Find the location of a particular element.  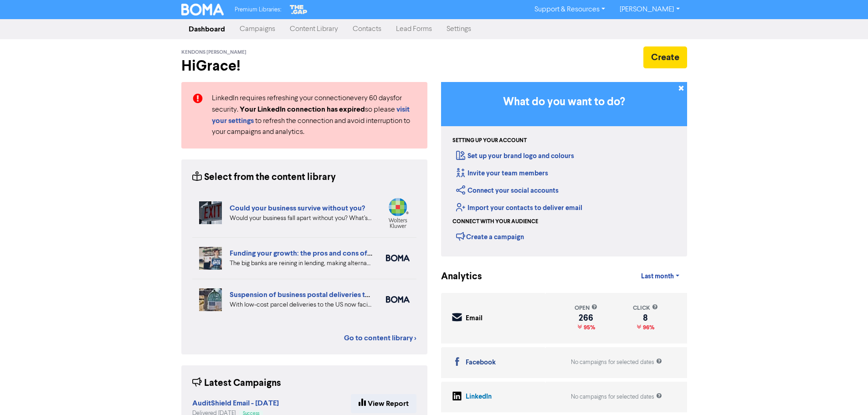

div: Create a campaign is located at coordinates (490, 237).